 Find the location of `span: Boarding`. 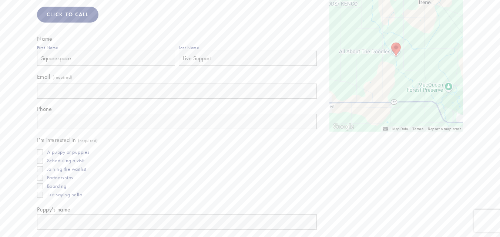

span: Boarding is located at coordinates (57, 186).